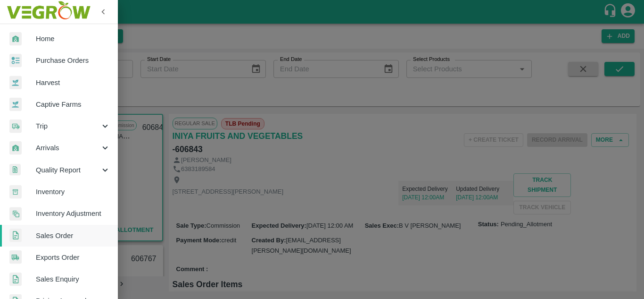  I want to click on span: Purchase Orders, so click(73, 60).